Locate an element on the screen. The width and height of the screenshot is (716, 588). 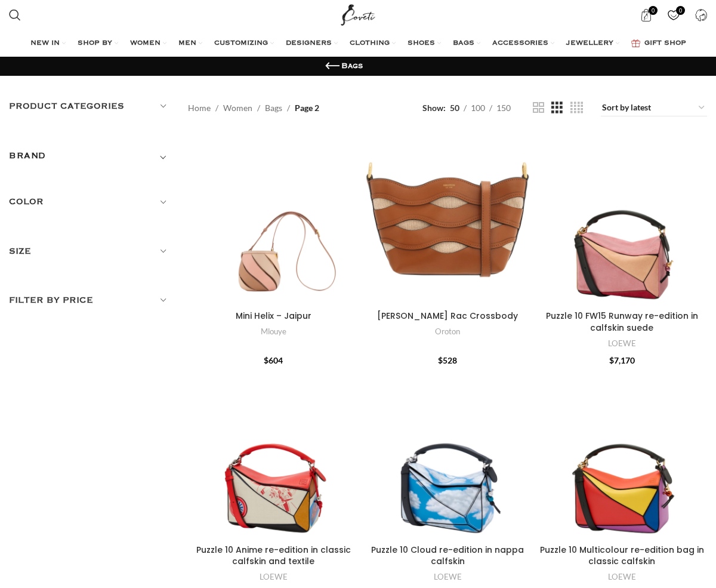
a: DESIGNERS is located at coordinates (311, 44).